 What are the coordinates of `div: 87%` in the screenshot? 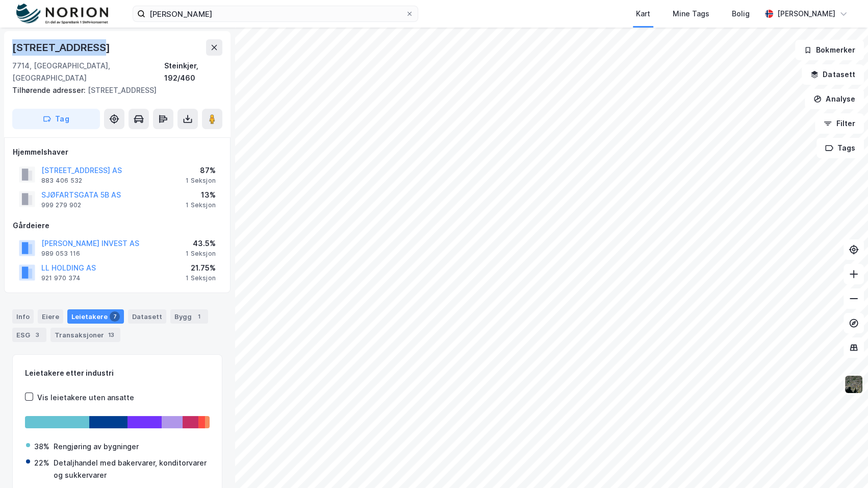 It's located at (200, 171).